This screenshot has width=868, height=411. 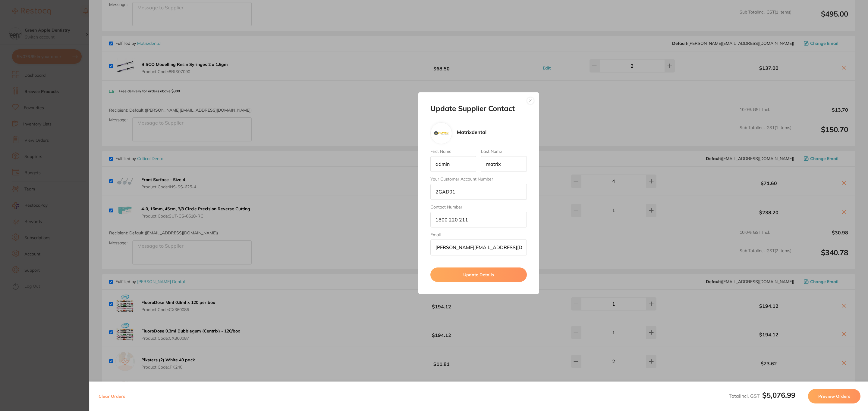 What do you see at coordinates (504, 151) in the screenshot?
I see `label: Last Name` at bounding box center [504, 151].